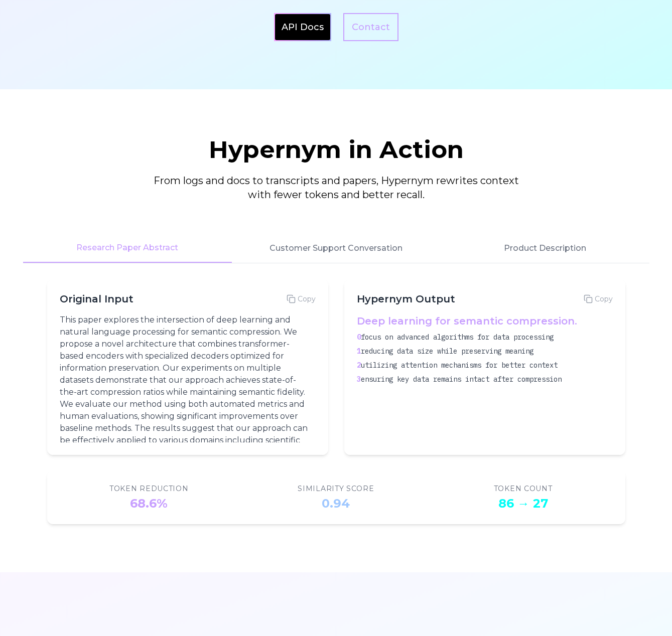  I want to click on a: Contact, so click(371, 27).